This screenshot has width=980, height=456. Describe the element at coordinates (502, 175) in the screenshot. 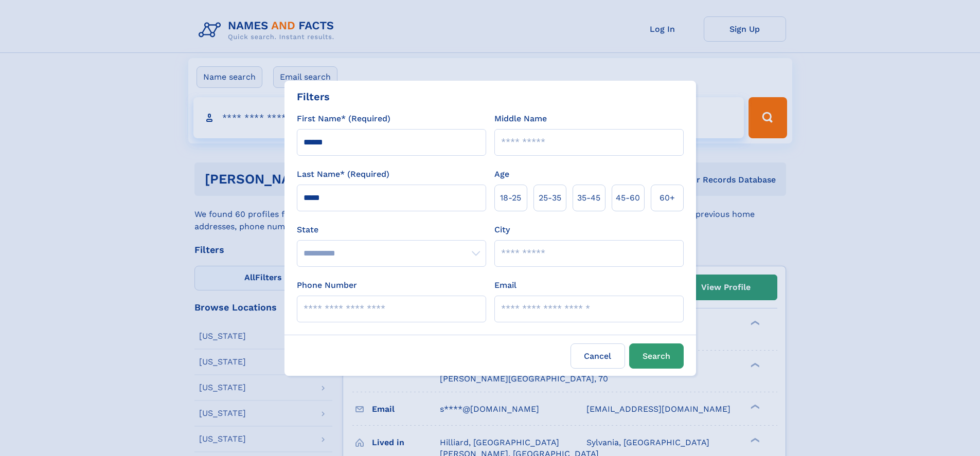

I see `label: Age` at that location.